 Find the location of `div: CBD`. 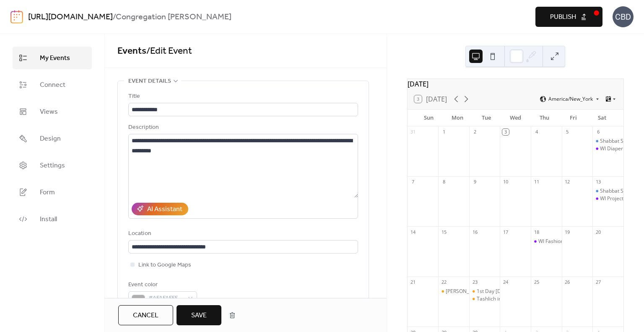

div: CBD is located at coordinates (623, 16).